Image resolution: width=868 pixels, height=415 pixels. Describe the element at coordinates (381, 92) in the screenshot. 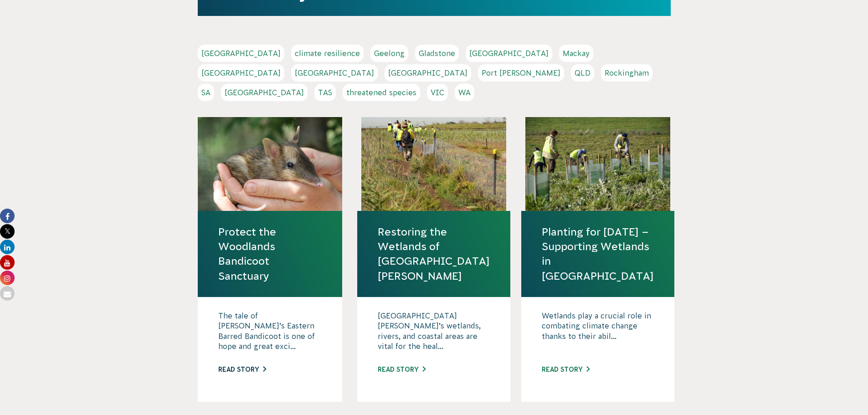

I see `a: threatened species` at that location.